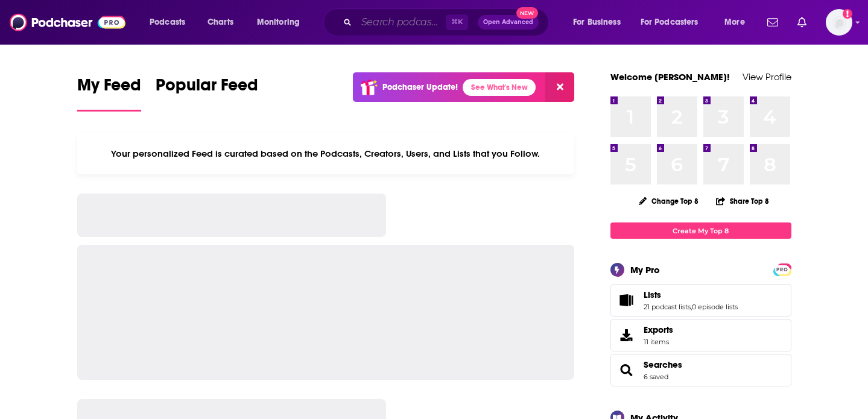 This screenshot has height=419, width=868. I want to click on img: Podchaser - Follow, Share and Rate Podcasts, so click(67, 22).